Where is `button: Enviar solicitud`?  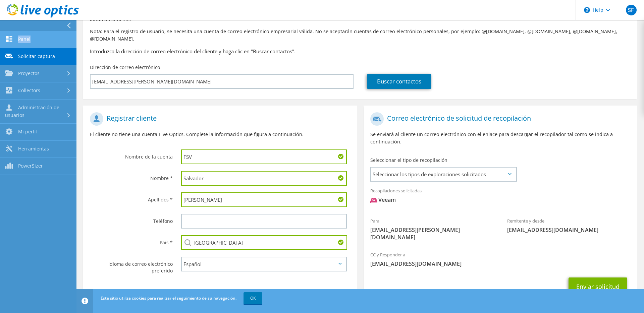
button: Enviar solicitud is located at coordinates (598, 286).